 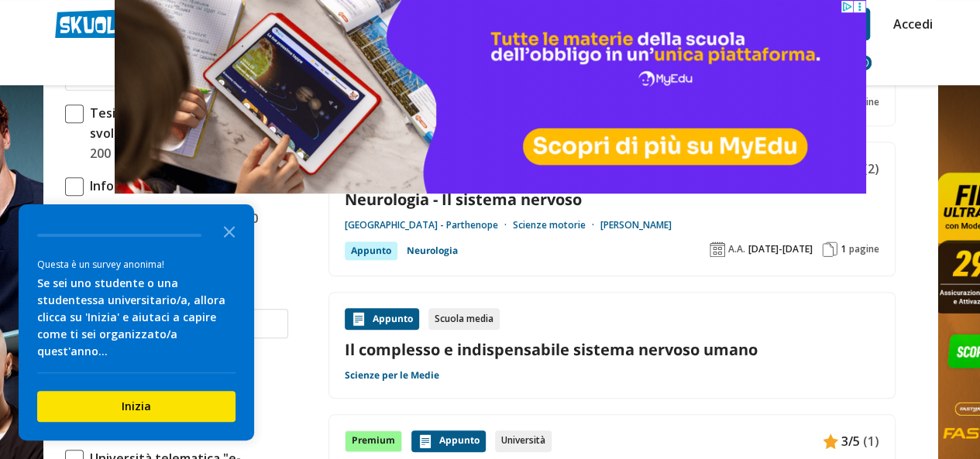 I want to click on img: Pagine, so click(x=830, y=249).